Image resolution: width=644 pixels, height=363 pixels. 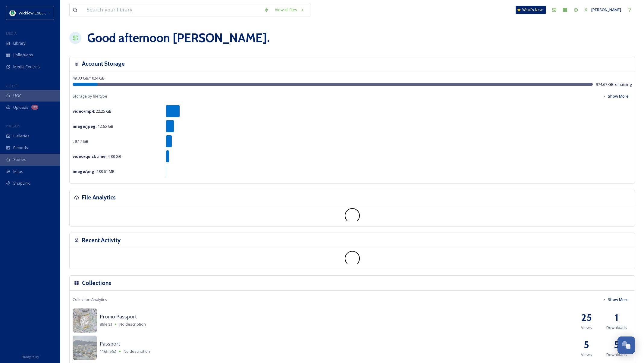 What do you see at coordinates (99, 198) in the screenshot?
I see `h3: File Analytics` at bounding box center [99, 198].